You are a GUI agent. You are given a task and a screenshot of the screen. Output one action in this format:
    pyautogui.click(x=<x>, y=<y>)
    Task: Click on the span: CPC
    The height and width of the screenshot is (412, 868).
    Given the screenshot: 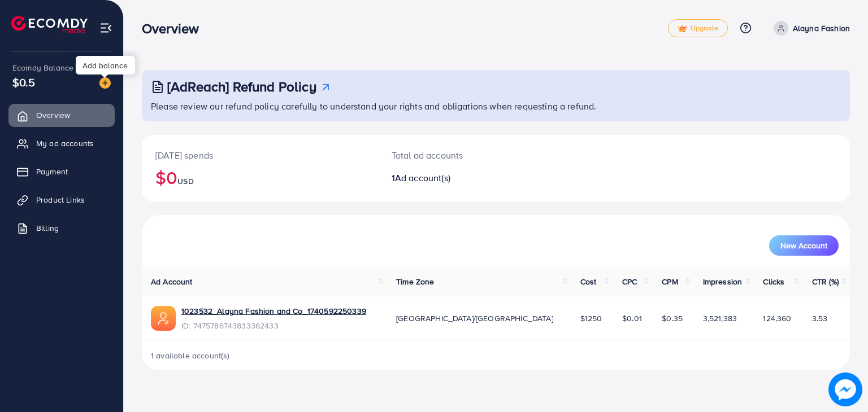 What is the action you would take?
    pyautogui.click(x=629, y=282)
    